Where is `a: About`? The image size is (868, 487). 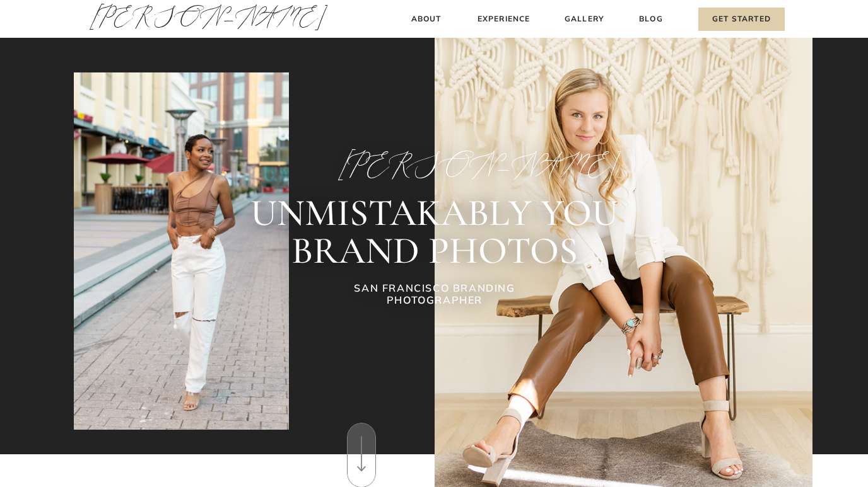 a: About is located at coordinates (426, 19).